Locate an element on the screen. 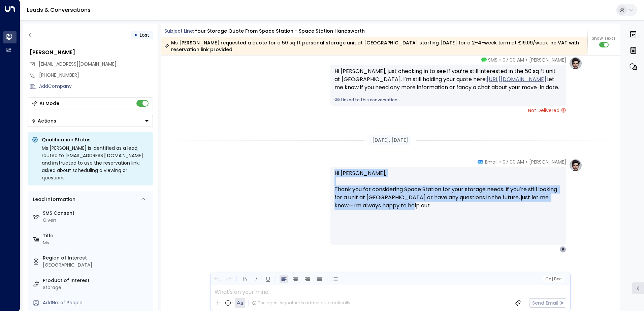 The height and width of the screenshot is (311, 644). div: Storage is located at coordinates (97, 288).